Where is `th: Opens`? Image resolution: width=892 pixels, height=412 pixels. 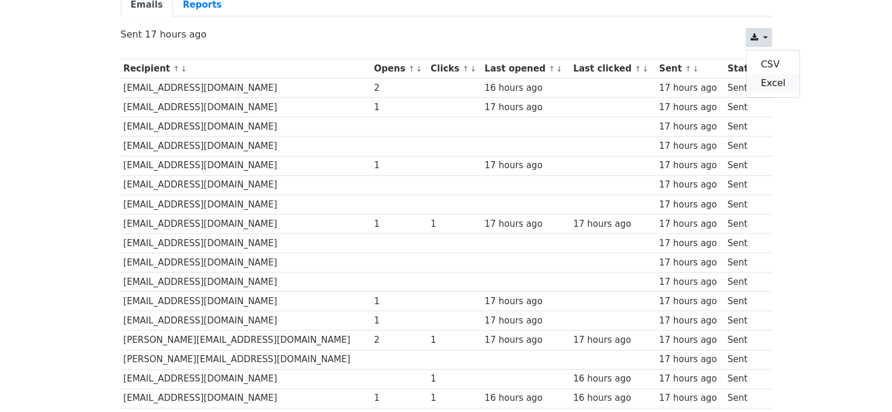 th: Opens is located at coordinates (399, 69).